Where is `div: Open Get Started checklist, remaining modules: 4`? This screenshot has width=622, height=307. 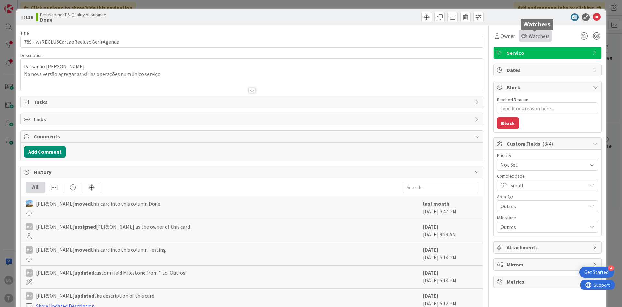 div: Open Get Started checklist, remaining modules: 4 is located at coordinates (596, 272).